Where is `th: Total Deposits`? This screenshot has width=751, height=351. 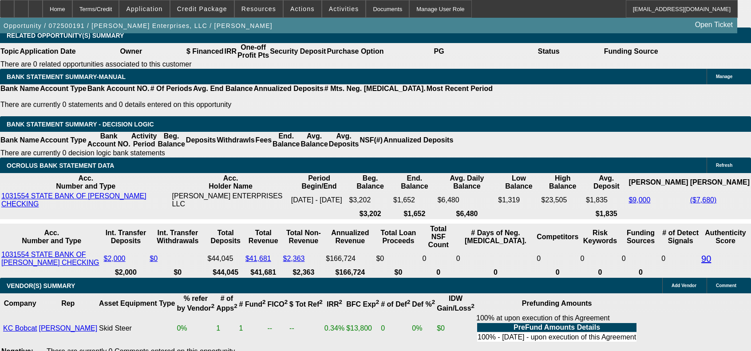
th: Total Deposits is located at coordinates (225, 237).